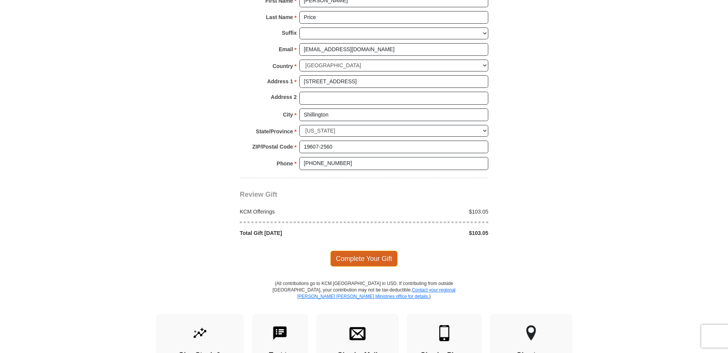 This screenshot has height=353, width=728. Describe the element at coordinates (274, 132) in the screenshot. I see `strong: State/Province` at that location.